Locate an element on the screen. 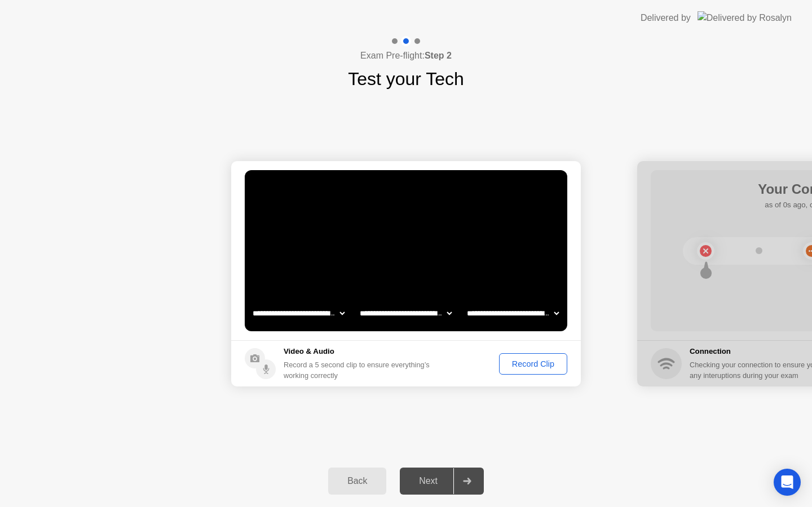 The width and height of the screenshot is (812, 507). select: Available speakers is located at coordinates (405, 313).